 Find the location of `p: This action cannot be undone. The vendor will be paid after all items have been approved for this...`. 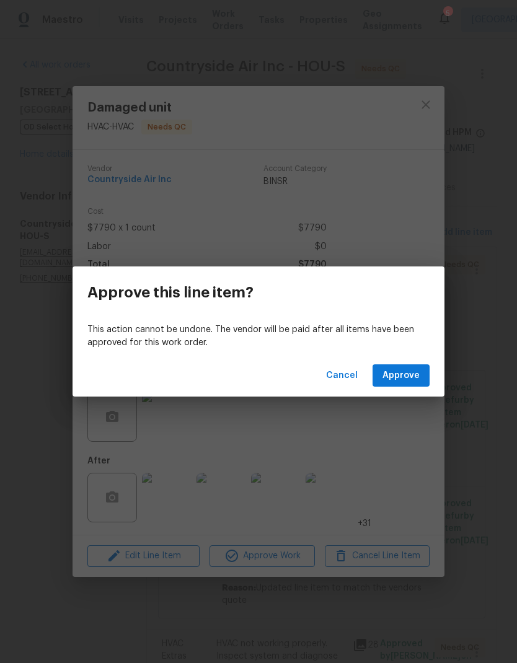

p: This action cannot be undone. The vendor will be paid after all items have been approved for this... is located at coordinates (258, 336).